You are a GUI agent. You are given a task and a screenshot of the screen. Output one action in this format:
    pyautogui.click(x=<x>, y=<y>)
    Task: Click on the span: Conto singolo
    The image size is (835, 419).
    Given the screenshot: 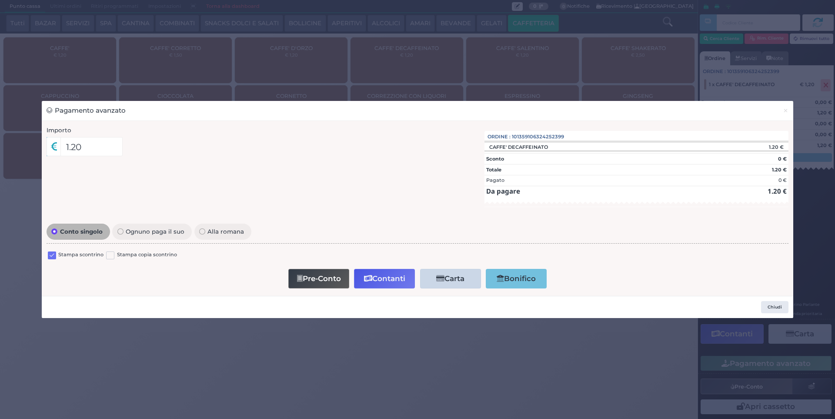 What is the action you would take?
    pyautogui.click(x=81, y=231)
    